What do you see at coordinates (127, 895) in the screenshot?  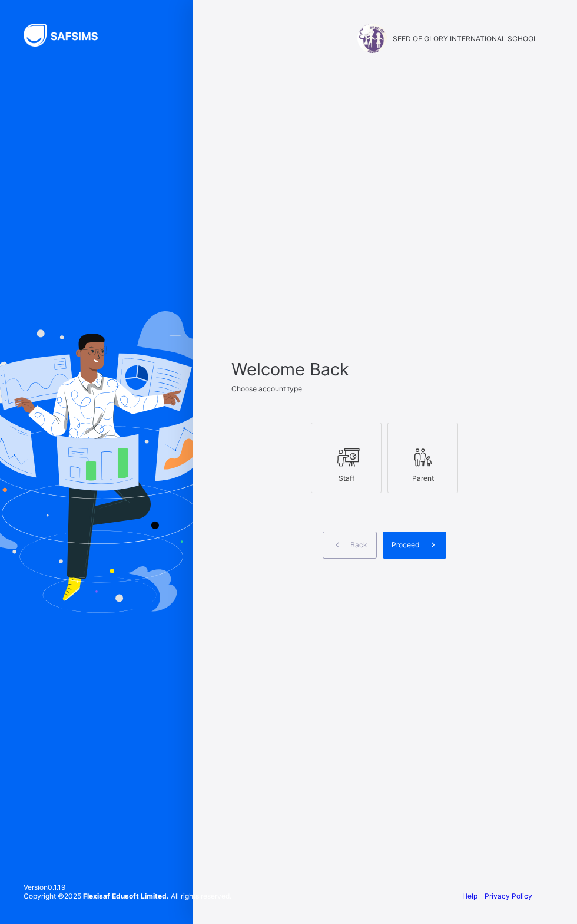 I see `span: Copyright © 2025 All rights reserved.` at bounding box center [127, 895].